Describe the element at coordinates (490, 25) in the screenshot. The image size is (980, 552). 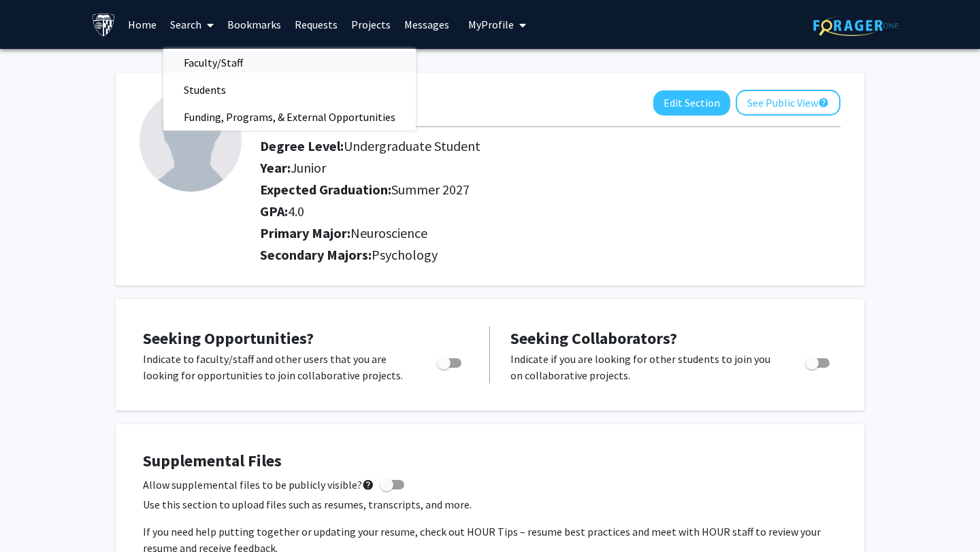
I see `span: My Profile` at that location.